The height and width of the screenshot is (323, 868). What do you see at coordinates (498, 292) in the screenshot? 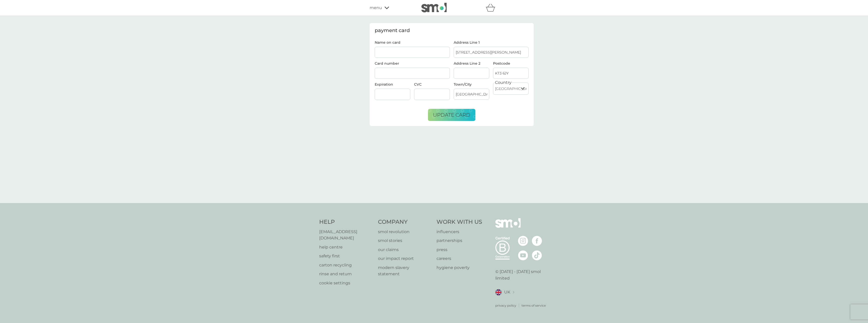
I see `img: UK flag` at bounding box center [498, 292].